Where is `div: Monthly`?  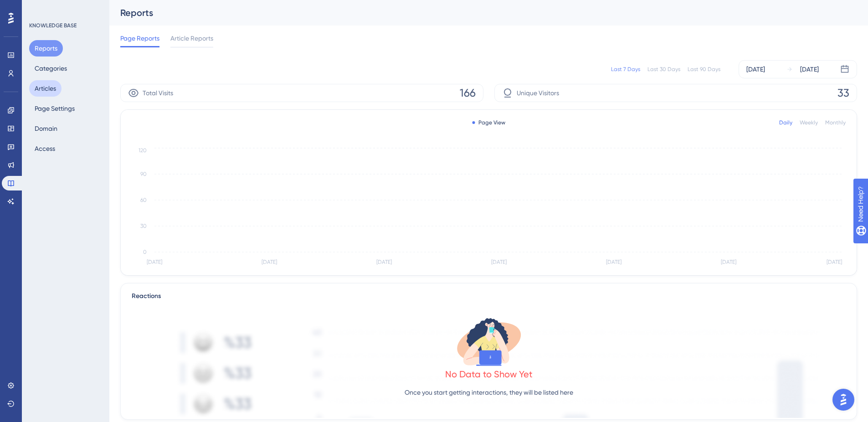
div: Monthly is located at coordinates (835, 122).